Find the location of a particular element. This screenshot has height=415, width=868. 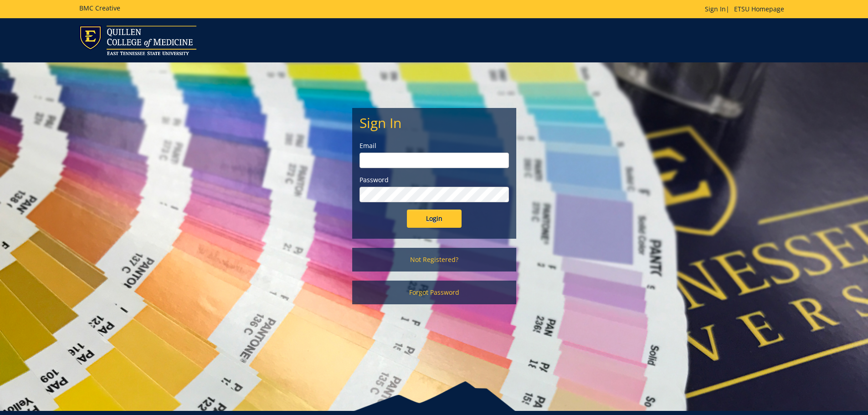

a: Not Registered? is located at coordinates (434, 259).